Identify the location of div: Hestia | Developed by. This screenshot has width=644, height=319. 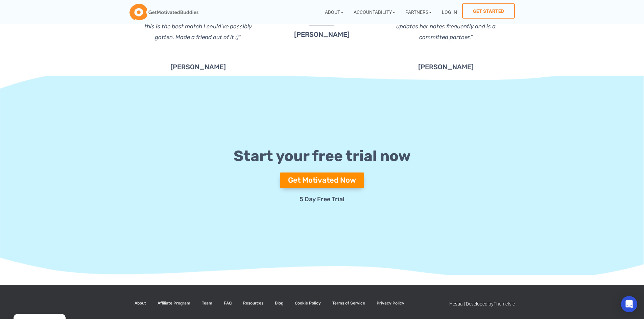
(482, 304).